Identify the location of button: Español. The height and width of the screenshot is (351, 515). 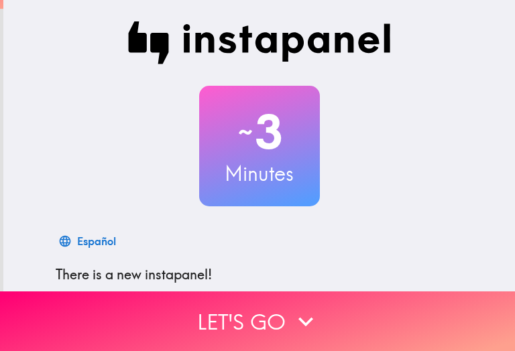
(88, 241).